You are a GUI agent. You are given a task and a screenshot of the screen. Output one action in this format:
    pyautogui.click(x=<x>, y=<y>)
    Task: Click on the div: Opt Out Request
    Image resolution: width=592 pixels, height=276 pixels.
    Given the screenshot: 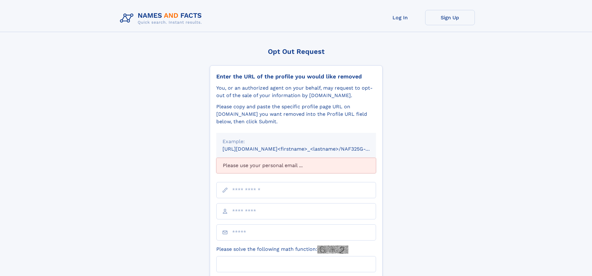 What is the action you would take?
    pyautogui.click(x=296, y=51)
    